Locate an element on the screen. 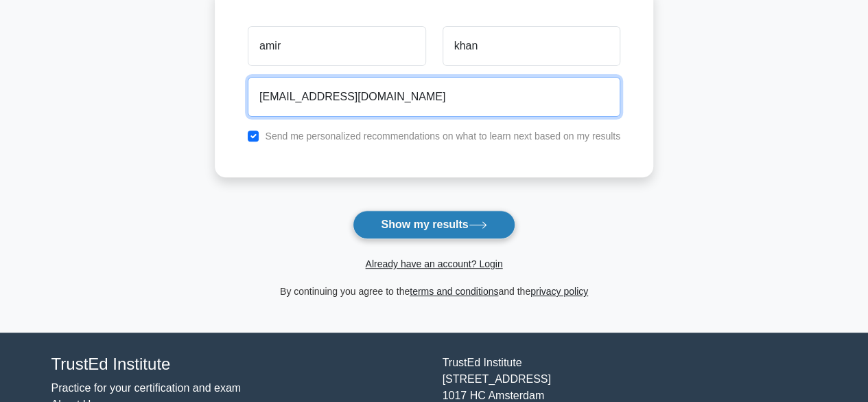  div: By continuing you agree to the and the is located at coordinates (434, 292).